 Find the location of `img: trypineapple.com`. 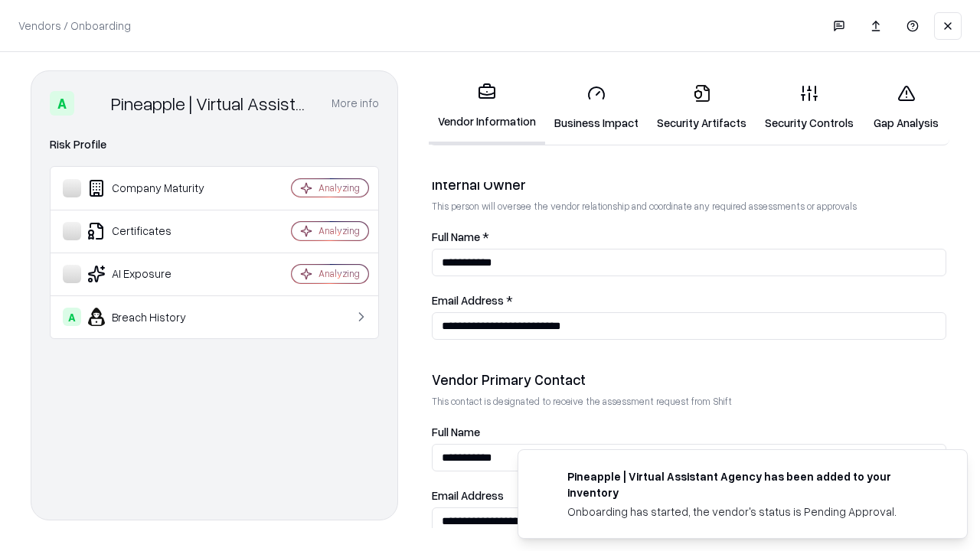

img: trypineapple.com is located at coordinates (546, 477).